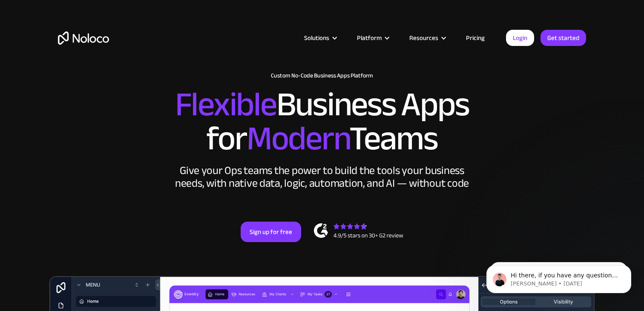  What do you see at coordinates (92, 37) in the screenshot?
I see `p: Message from Darragh, sent 2d ago` at bounding box center [92, 37].